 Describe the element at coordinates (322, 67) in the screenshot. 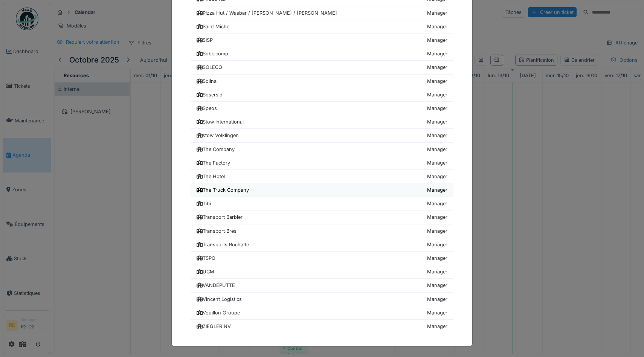

I see `a: SOLECO Manager` at that location.